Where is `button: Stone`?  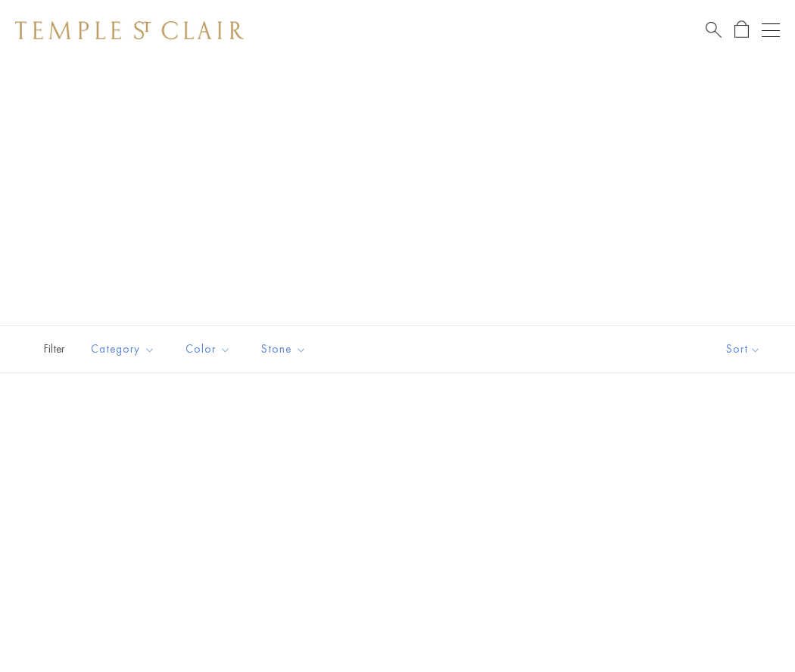 button: Stone is located at coordinates (284, 349).